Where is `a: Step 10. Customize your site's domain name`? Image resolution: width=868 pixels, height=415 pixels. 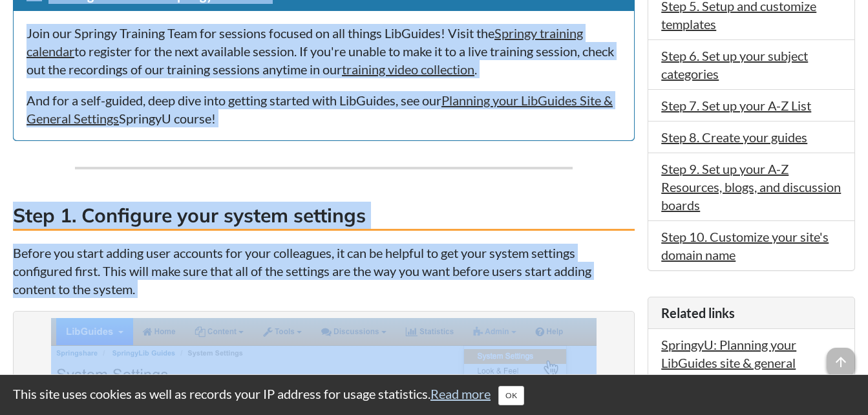 a: Step 10. Customize your site's domain name is located at coordinates (745, 246).